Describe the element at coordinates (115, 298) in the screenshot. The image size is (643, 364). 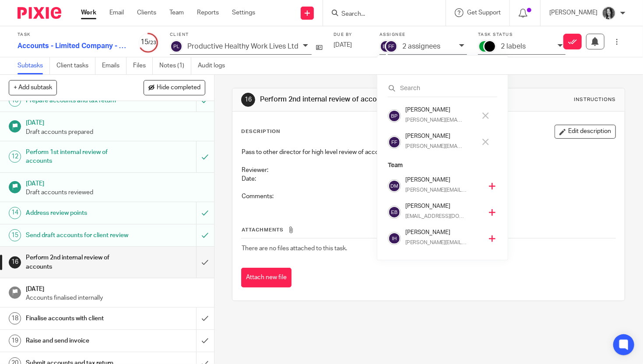
I see `p: Accounts finalised internally` at that location.